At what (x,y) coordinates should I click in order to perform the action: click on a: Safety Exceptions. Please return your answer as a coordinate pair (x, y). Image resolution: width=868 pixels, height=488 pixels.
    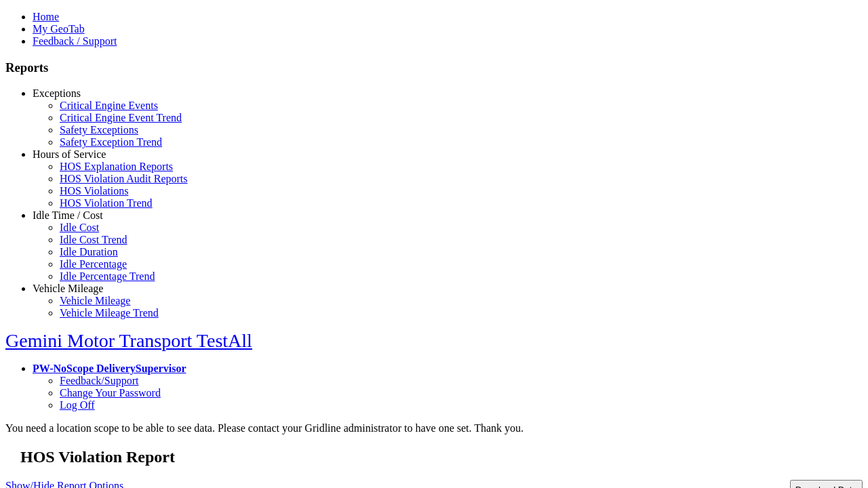
    Looking at the image, I should click on (99, 130).